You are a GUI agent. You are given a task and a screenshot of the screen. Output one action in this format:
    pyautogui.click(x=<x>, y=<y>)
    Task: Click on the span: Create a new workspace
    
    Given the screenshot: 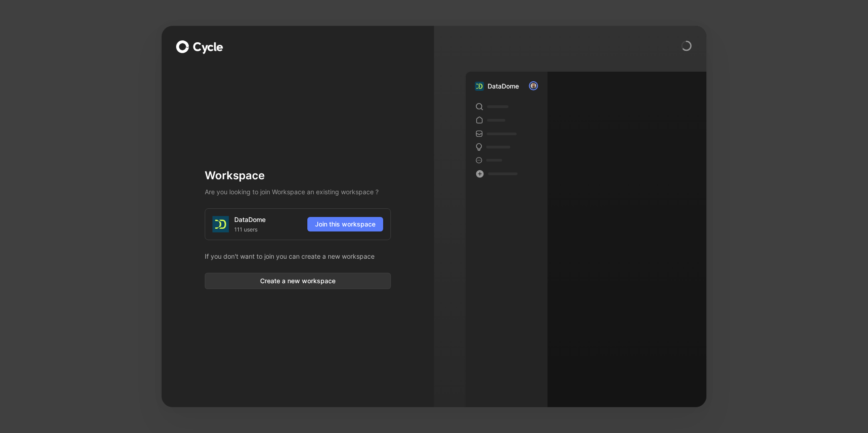 What is the action you would take?
    pyautogui.click(x=298, y=281)
    